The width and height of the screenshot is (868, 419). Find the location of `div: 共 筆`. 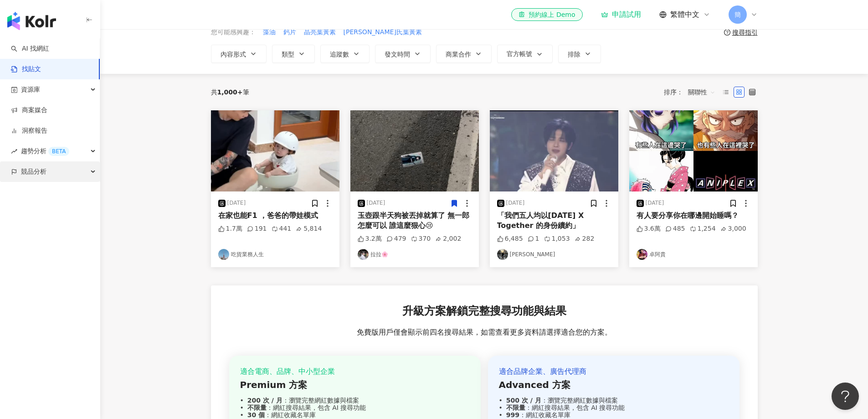

div: 共 筆 is located at coordinates (230, 92).